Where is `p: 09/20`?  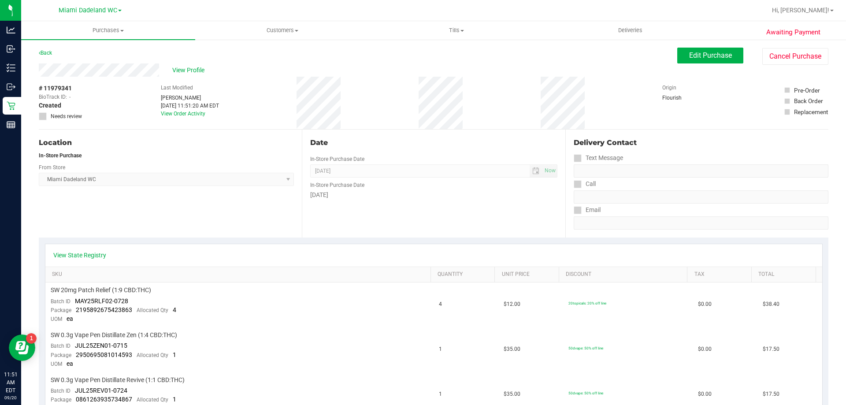
p: 09/20 is located at coordinates (11, 397).